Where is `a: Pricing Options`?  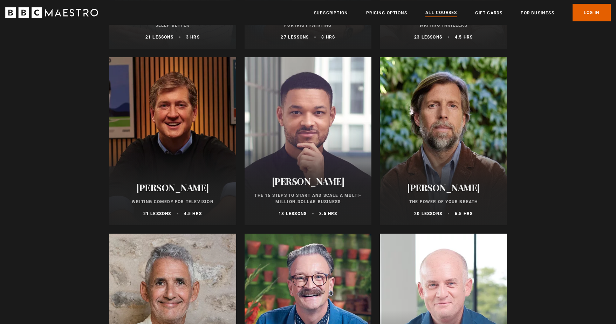 a: Pricing Options is located at coordinates (386, 13).